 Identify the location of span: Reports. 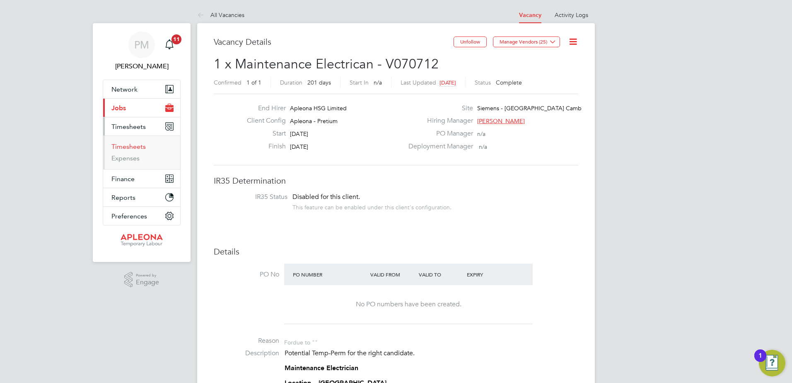
(124, 197).